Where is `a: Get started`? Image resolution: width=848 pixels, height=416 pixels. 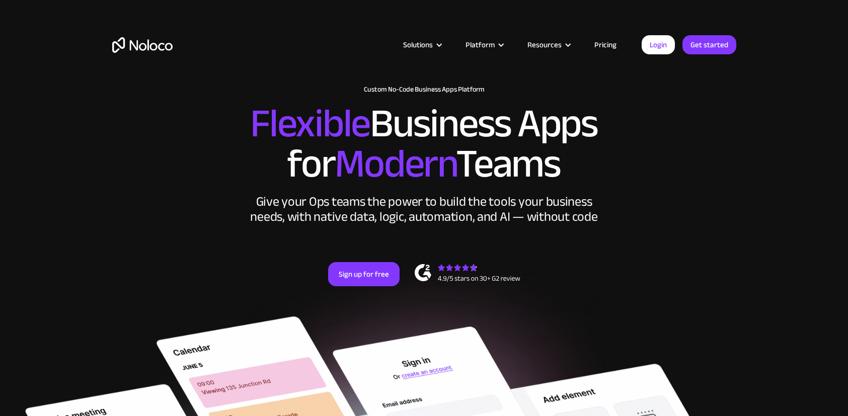 a: Get started is located at coordinates (709, 45).